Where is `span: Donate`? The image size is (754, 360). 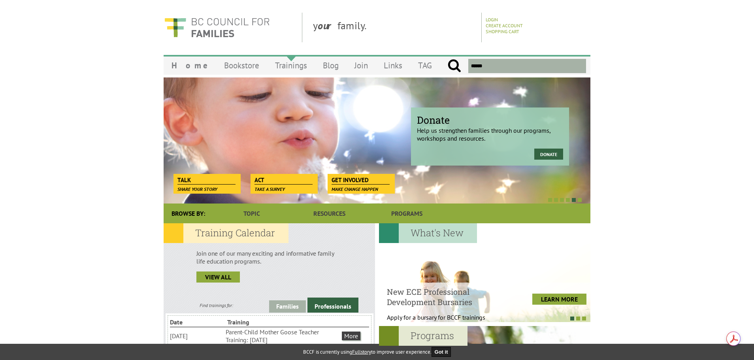 span: Donate is located at coordinates (490, 120).